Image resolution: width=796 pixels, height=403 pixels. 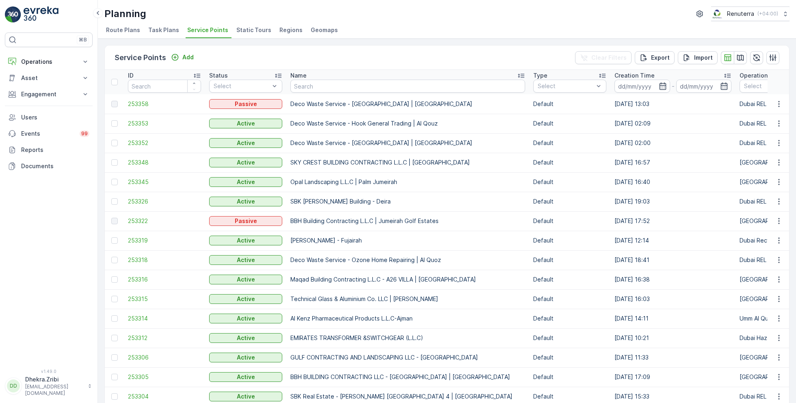 What do you see at coordinates (655, 58) in the screenshot?
I see `button: Export` at bounding box center [655, 58].